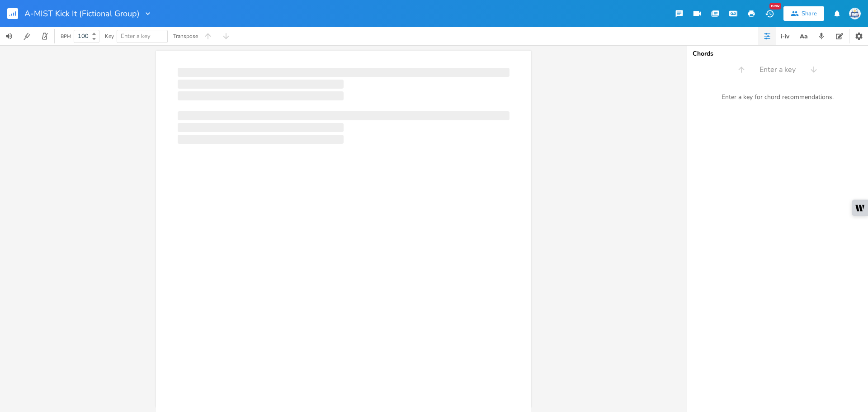  What do you see at coordinates (65, 36) in the screenshot?
I see `div: BPM` at bounding box center [65, 36].